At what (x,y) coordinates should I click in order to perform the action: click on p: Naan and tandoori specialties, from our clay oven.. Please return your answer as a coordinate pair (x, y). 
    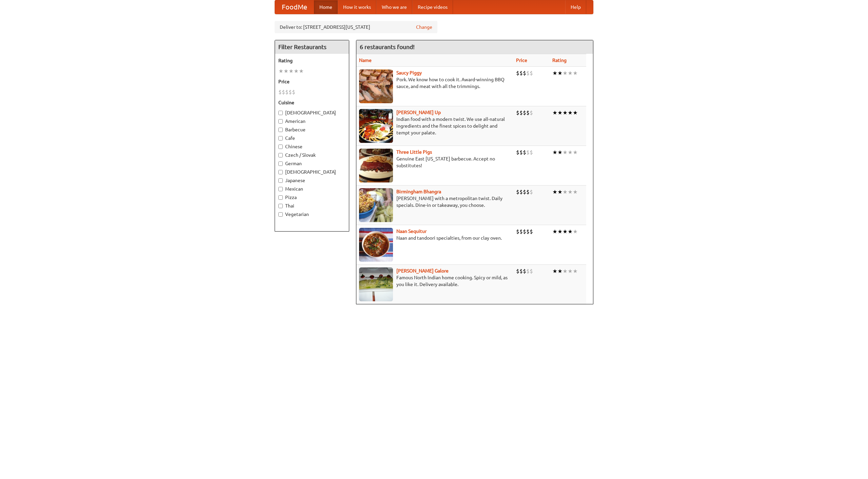
    Looking at the image, I should click on (435, 238).